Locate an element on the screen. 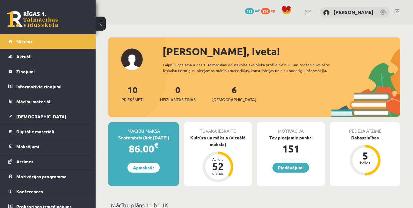 The image size is (413, 208). a: 10Priekšmeti is located at coordinates (132, 93).